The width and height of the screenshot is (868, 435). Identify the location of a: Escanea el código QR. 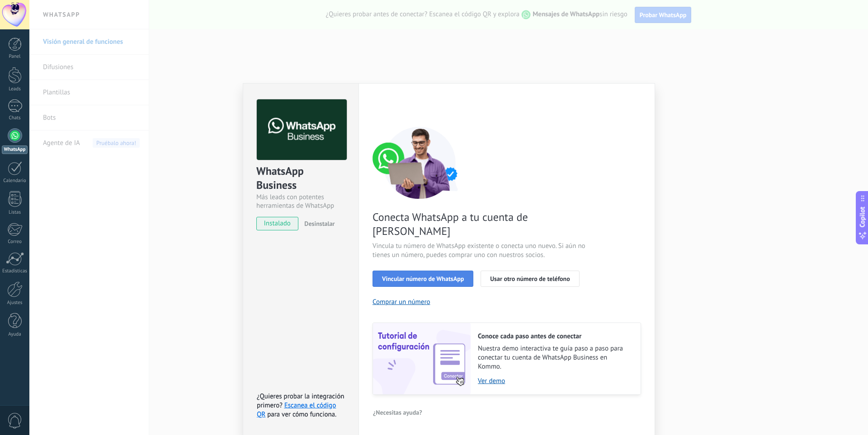
(296, 410).